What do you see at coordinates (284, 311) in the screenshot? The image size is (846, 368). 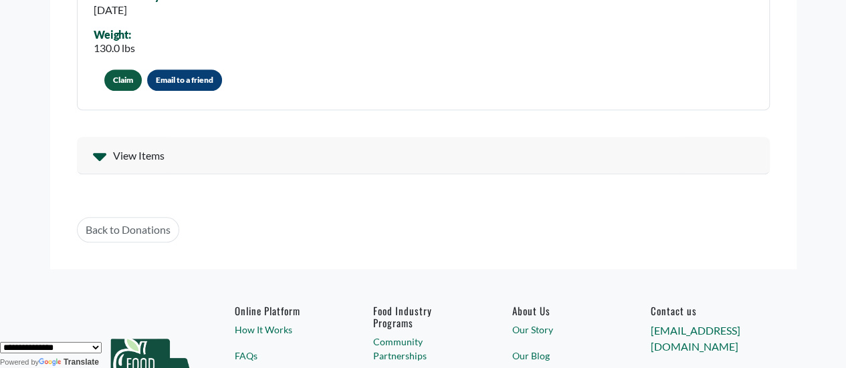 I see `h6: Online Platform` at bounding box center [284, 311].